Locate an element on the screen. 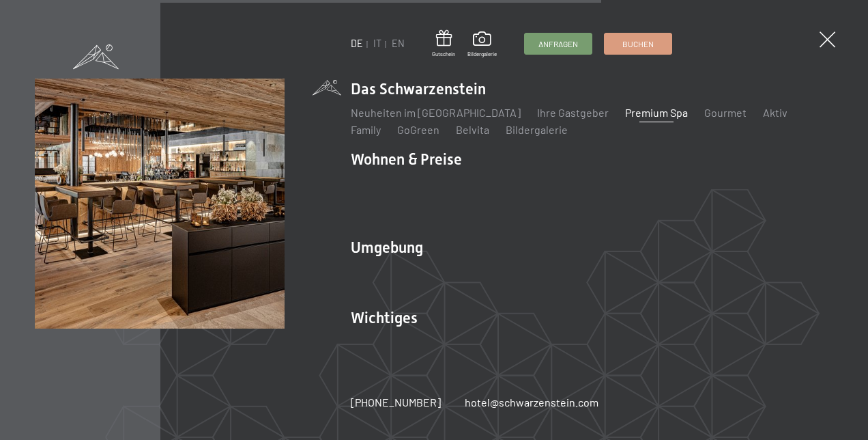 The width and height of the screenshot is (868, 440). a: EN is located at coordinates (397, 43).